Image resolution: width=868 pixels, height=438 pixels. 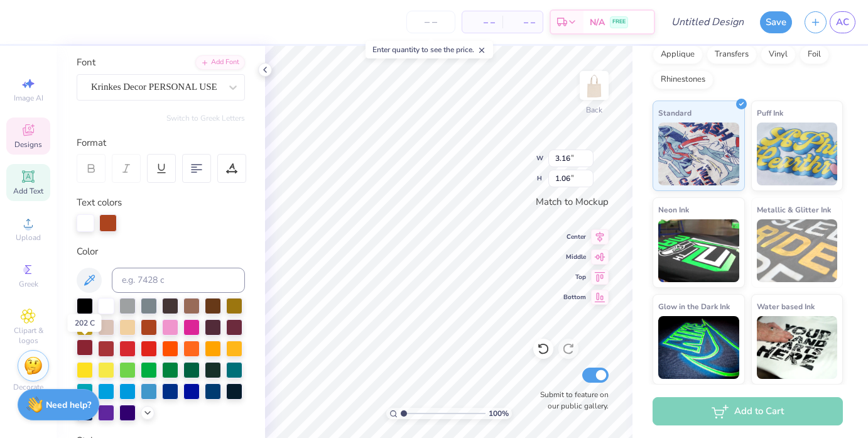 What do you see at coordinates (698, 251) in the screenshot?
I see `img: Neon Ink` at bounding box center [698, 251].